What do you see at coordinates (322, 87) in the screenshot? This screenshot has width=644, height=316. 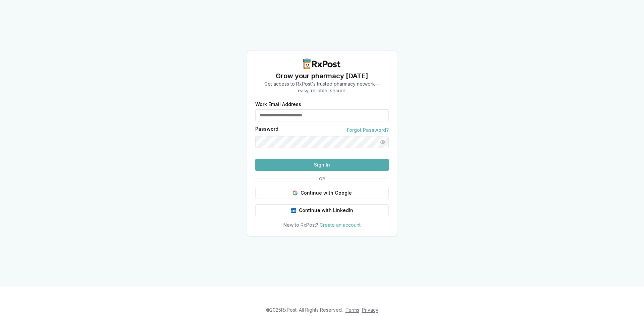 I see `p: Get access to RxPost's trusted pharmacy network— easy, reliable, secure.` at bounding box center [322, 87].